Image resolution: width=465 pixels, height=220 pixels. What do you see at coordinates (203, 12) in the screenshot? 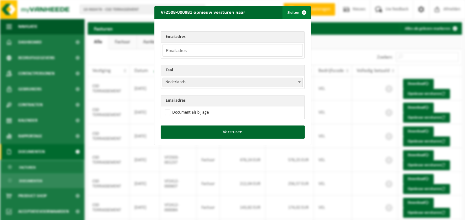
I see `h2: VF2508-000881 opnieuw versturen naar` at bounding box center [203, 12].